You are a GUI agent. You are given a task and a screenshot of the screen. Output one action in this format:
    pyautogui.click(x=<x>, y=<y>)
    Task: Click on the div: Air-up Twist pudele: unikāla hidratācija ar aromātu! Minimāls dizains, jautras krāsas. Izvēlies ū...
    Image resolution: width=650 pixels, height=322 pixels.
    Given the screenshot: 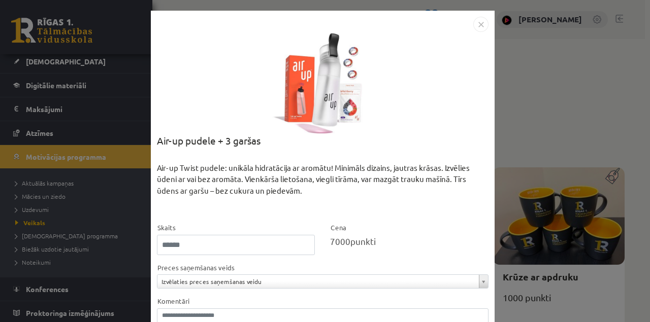 What is the action you would take?
    pyautogui.click(x=322, y=192)
    